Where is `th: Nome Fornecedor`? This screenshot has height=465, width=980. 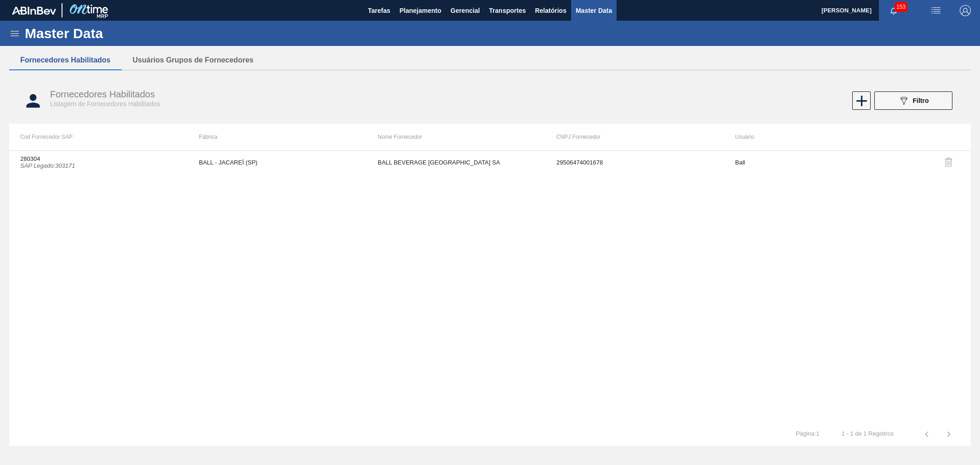
th: Nome Fornecedor is located at coordinates (456, 137).